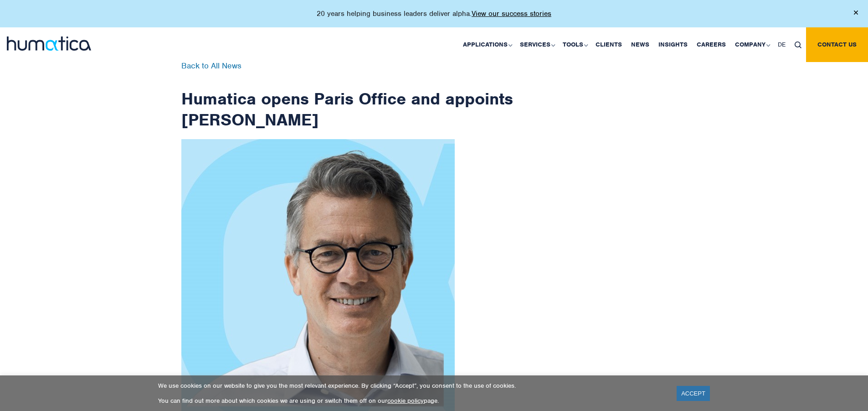 Image resolution: width=868 pixels, height=411 pixels. I want to click on a: Back to All News, so click(212, 66).